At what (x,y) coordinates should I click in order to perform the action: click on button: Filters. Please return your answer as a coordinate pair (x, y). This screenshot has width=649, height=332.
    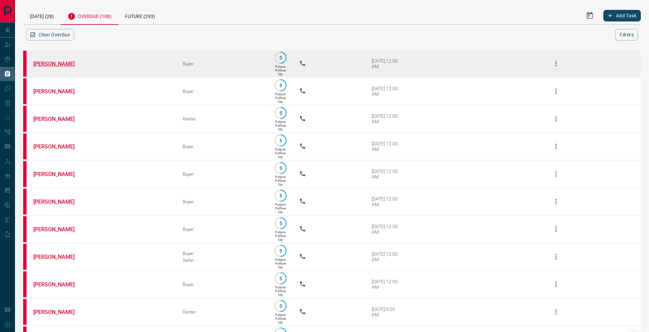
    Looking at the image, I should click on (627, 35).